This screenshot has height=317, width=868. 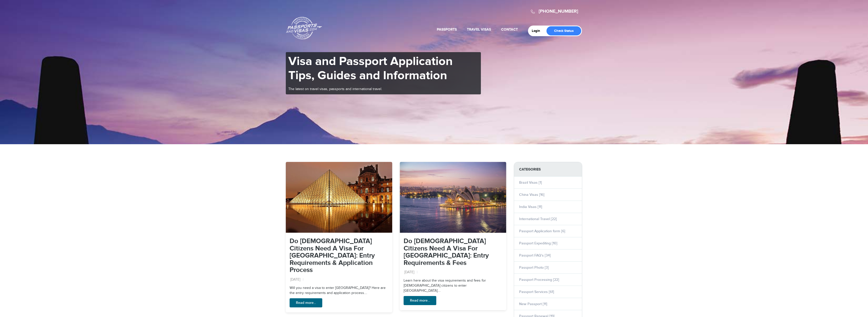 What do you see at coordinates (537, 31) in the screenshot?
I see `a: Login` at bounding box center [537, 31].